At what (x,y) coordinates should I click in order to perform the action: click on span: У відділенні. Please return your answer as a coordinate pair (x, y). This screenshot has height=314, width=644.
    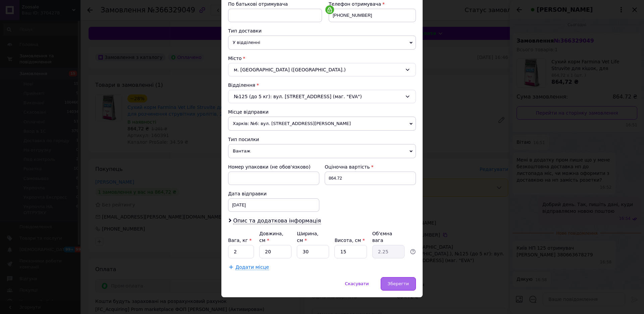
    Looking at the image, I should click on (322, 43).